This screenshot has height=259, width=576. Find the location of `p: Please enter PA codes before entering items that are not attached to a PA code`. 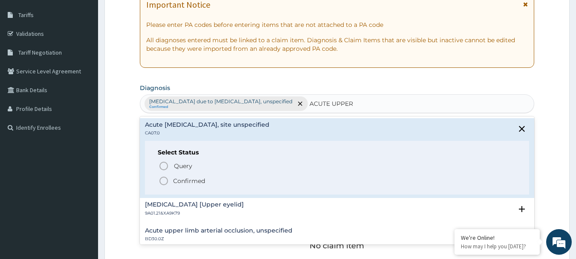

p: Please enter PA codes before entering items that are not attached to a PA code is located at coordinates (337, 25).